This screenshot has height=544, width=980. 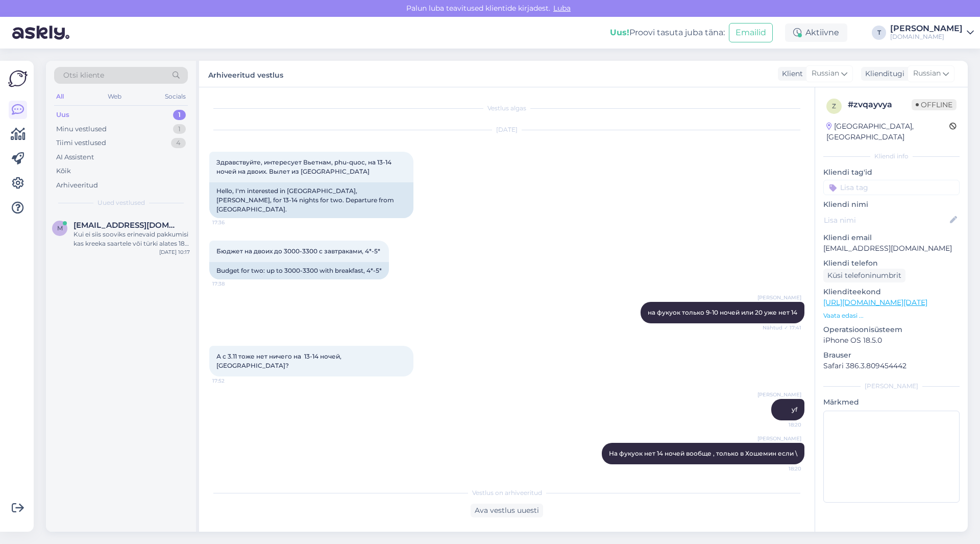 What do you see at coordinates (891, 340) in the screenshot?
I see `p: iPhone OS 18.5.0` at bounding box center [891, 340].